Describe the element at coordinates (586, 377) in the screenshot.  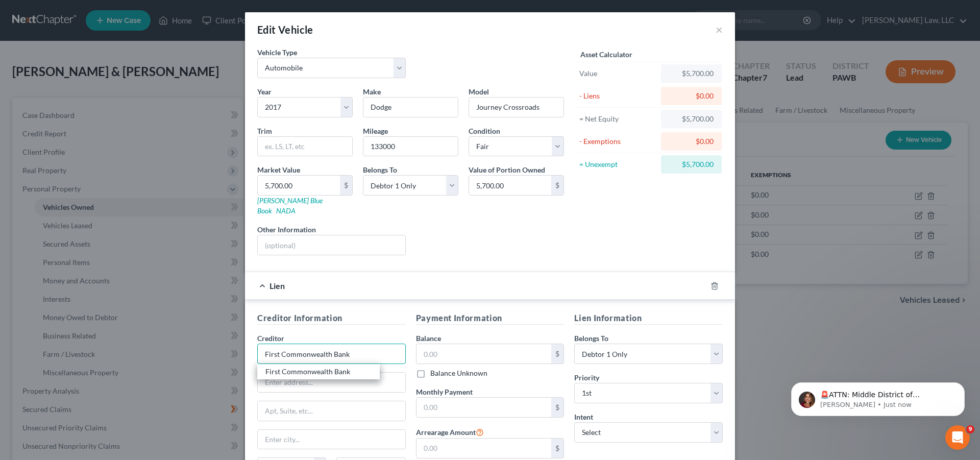
I see `span: Priority` at that location.